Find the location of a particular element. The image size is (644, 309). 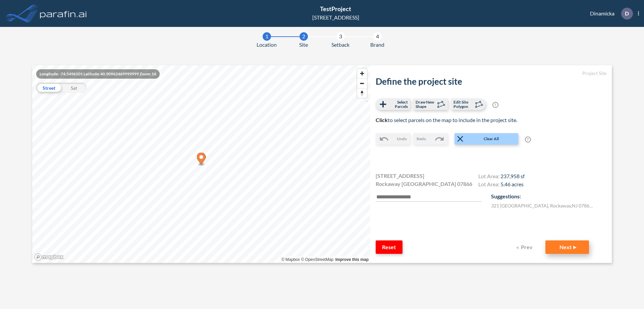

span: Reset bearing to north is located at coordinates (362, 93).